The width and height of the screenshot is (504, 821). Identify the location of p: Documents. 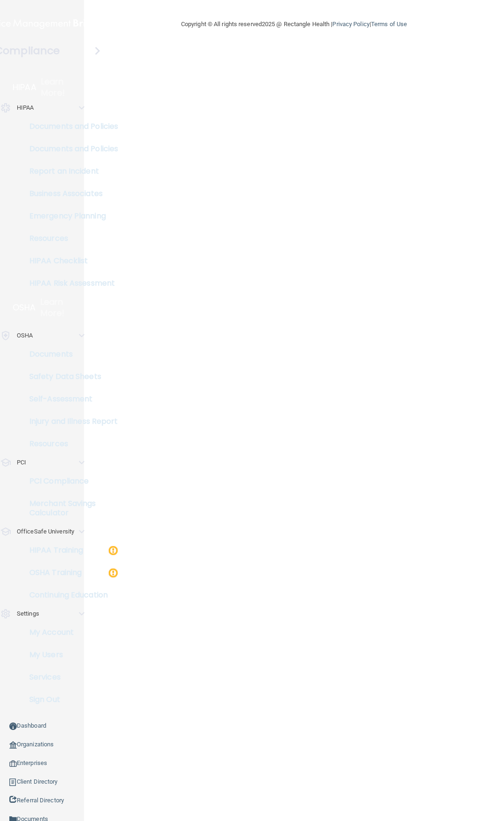
(69, 354).